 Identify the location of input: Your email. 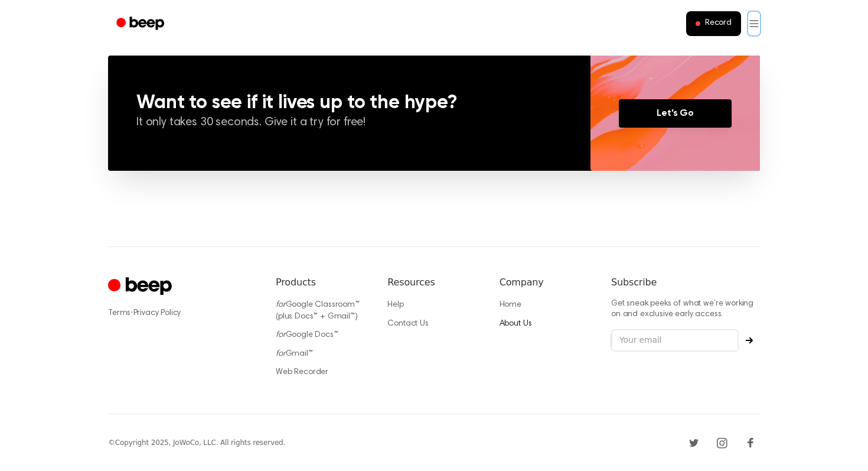
(675, 340).